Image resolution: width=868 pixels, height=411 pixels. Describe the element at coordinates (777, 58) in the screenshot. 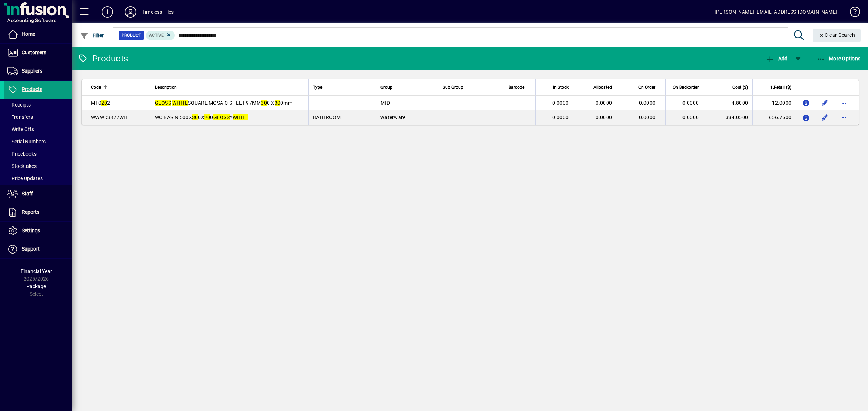

I see `span: Add` at that location.